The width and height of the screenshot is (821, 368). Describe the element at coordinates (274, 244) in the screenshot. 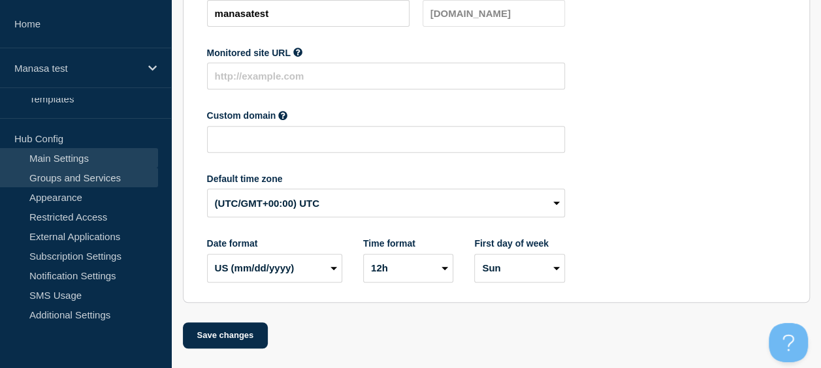

I see `div: Date format` at that location.